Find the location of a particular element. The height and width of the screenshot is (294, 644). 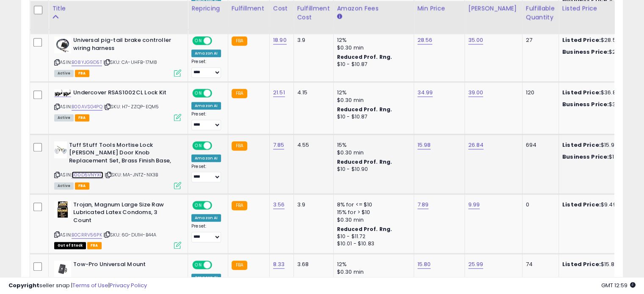

div: $34.99 is located at coordinates (597, 104).